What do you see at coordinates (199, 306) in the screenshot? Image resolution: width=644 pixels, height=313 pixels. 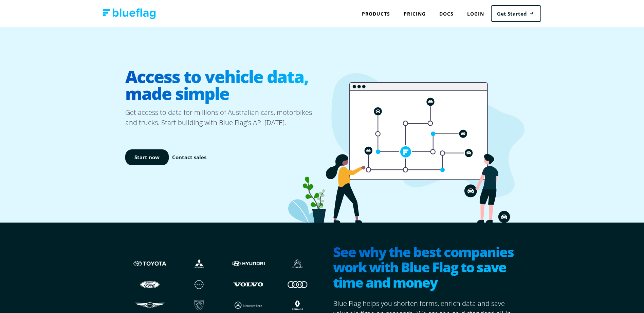 I see `img: Peugeot logo` at bounding box center [199, 306].